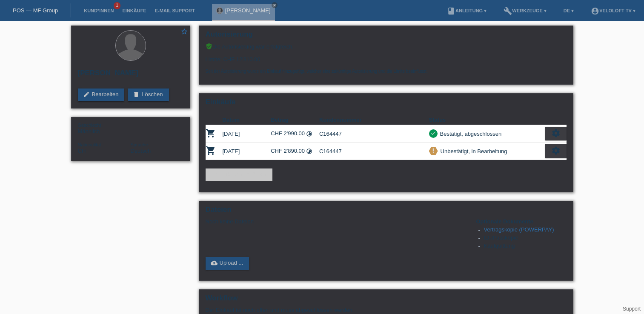 The width and height of the screenshot is (644, 314). What do you see at coordinates (86, 94) in the screenshot?
I see `i: edit` at bounding box center [86, 94].